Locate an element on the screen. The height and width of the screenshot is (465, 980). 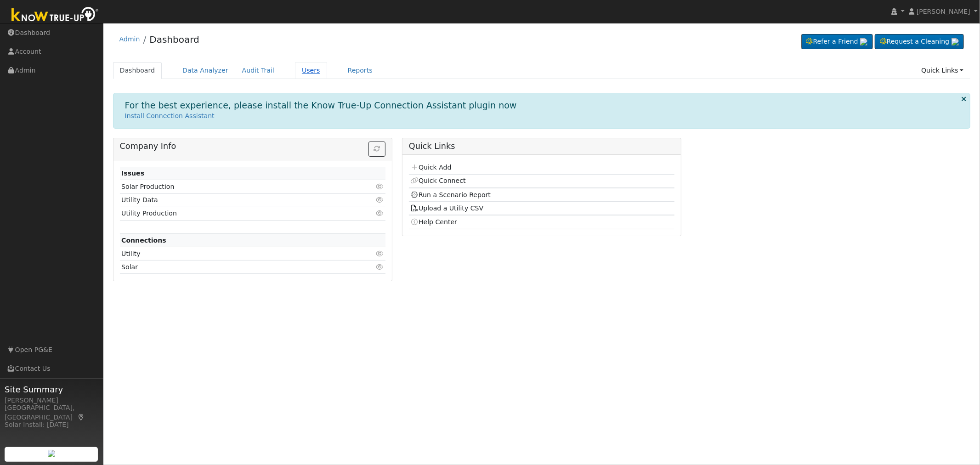
h1: For the best experience, please install the Know True-Up Connection Assistant plugin now is located at coordinates (321, 105).